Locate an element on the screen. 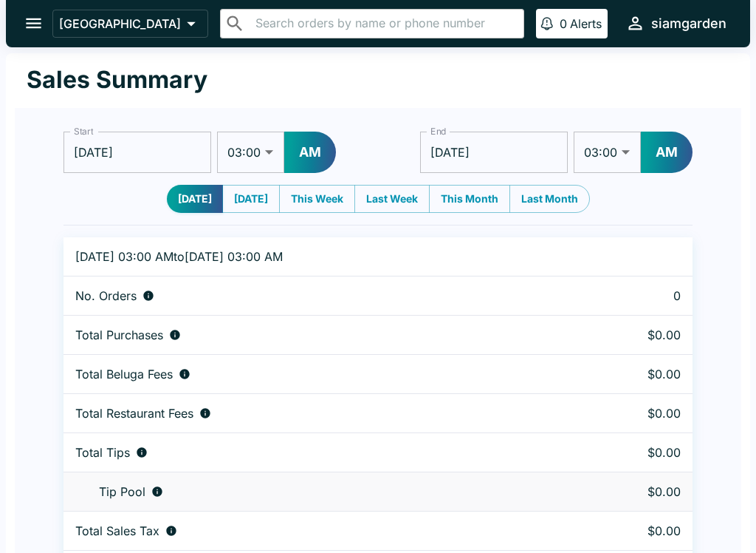 This screenshot has height=553, width=756. div: siamgarden is located at coordinates (689, 23).